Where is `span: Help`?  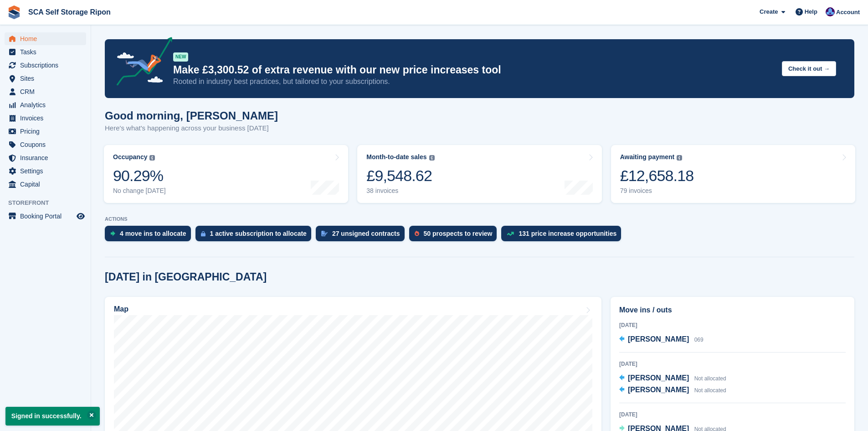 span: Help is located at coordinates (811, 12).